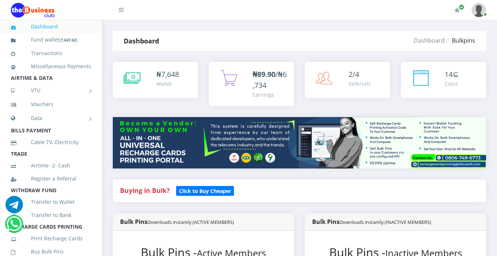  What do you see at coordinates (452, 83) in the screenshot?
I see `div: Coins` at bounding box center [452, 83].